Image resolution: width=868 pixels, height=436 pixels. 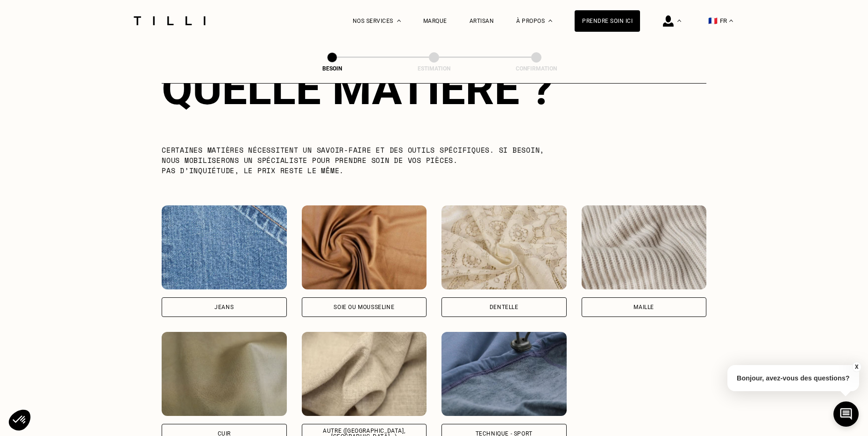 What do you see at coordinates (434, 21) in the screenshot?
I see `div: Marque` at bounding box center [434, 21].